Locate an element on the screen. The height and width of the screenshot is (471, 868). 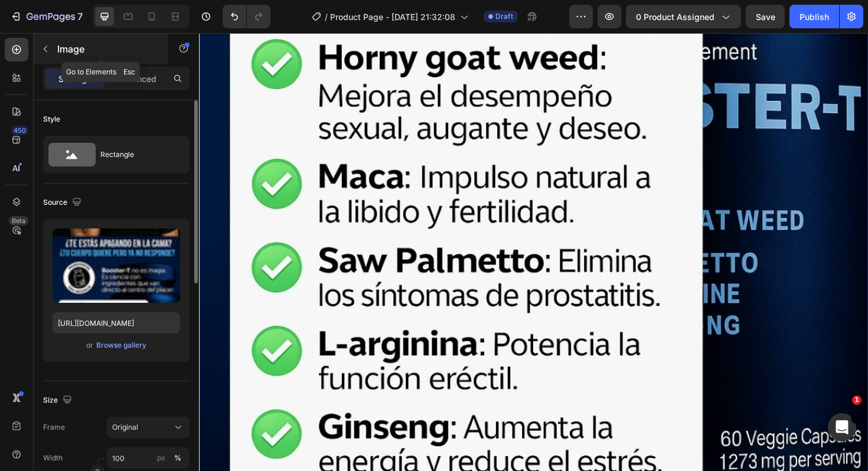
input: https://example.com/image.jpg is located at coordinates (116, 323).